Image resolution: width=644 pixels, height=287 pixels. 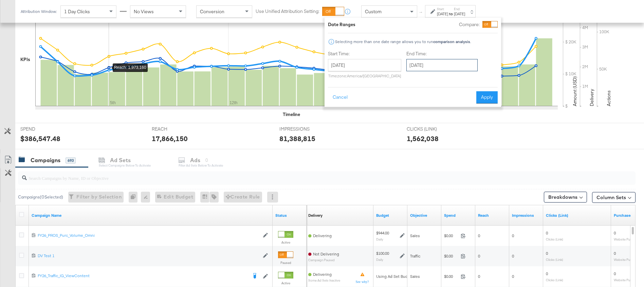 What do you see at coordinates (151, 216) in the screenshot?
I see `a: Your campaign name.` at bounding box center [151, 216].